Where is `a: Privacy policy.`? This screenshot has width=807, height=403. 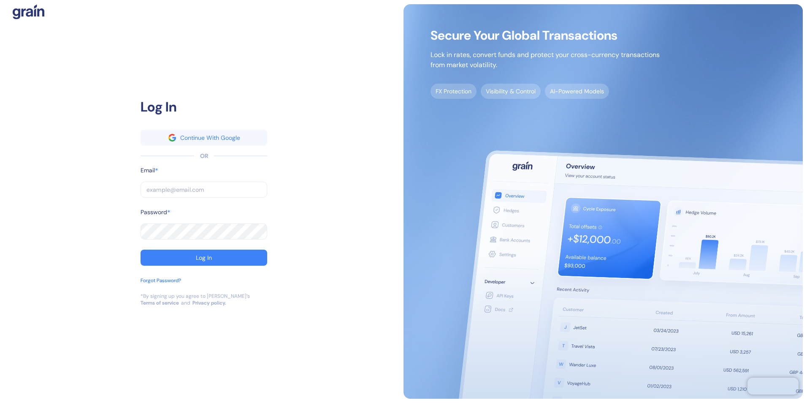
a: Privacy policy. is located at coordinates (209, 303).